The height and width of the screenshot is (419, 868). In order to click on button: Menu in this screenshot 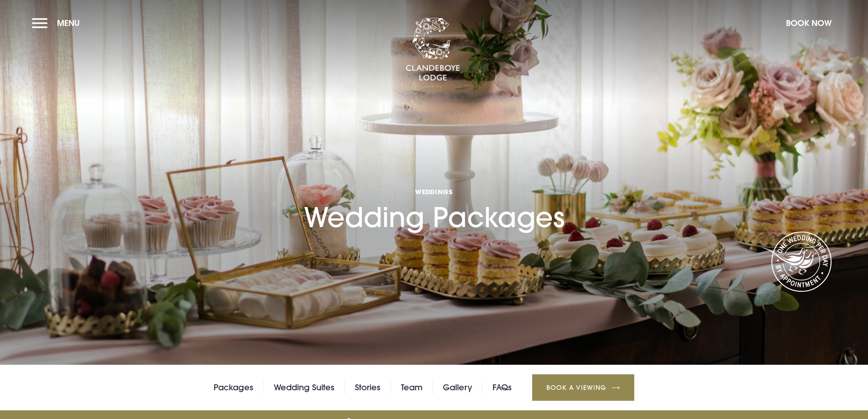, I will do `click(58, 23)`.